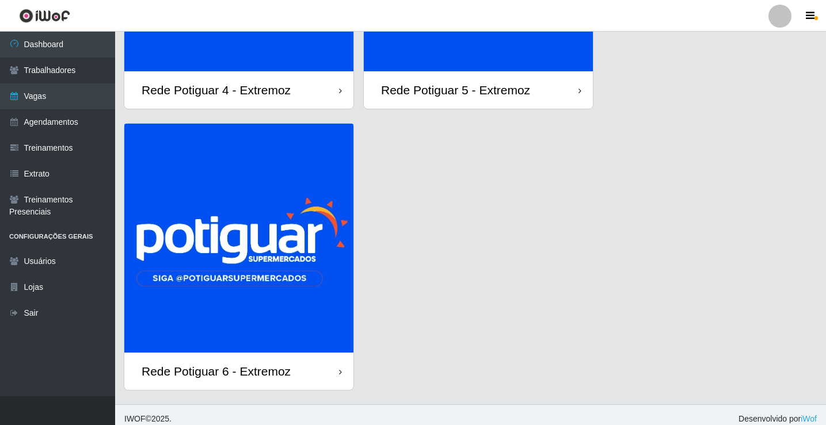 The width and height of the screenshot is (826, 425). Describe the element at coordinates (239, 238) in the screenshot. I see `img: cardImg` at that location.